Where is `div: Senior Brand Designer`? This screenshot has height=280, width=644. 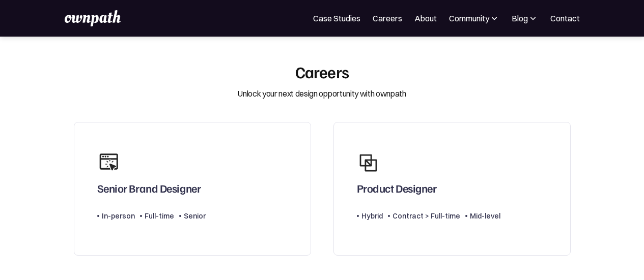 div: Senior Brand Designer is located at coordinates (149, 188).